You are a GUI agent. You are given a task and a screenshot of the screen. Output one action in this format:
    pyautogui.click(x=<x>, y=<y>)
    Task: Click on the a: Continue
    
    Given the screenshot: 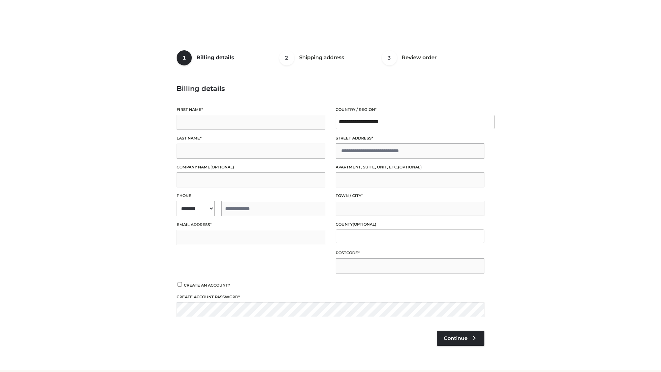 What is the action you would take?
    pyautogui.click(x=461, y=338)
    